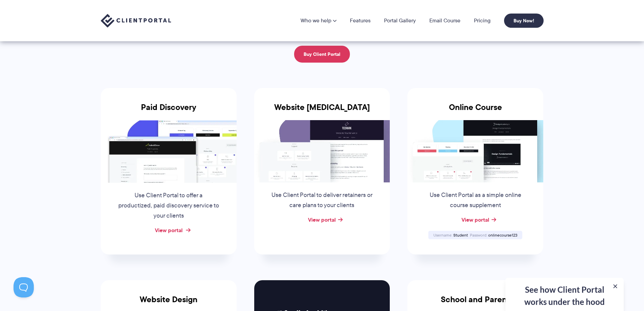 The width and height of the screenshot is (644, 311). I want to click on a: Features, so click(360, 20).